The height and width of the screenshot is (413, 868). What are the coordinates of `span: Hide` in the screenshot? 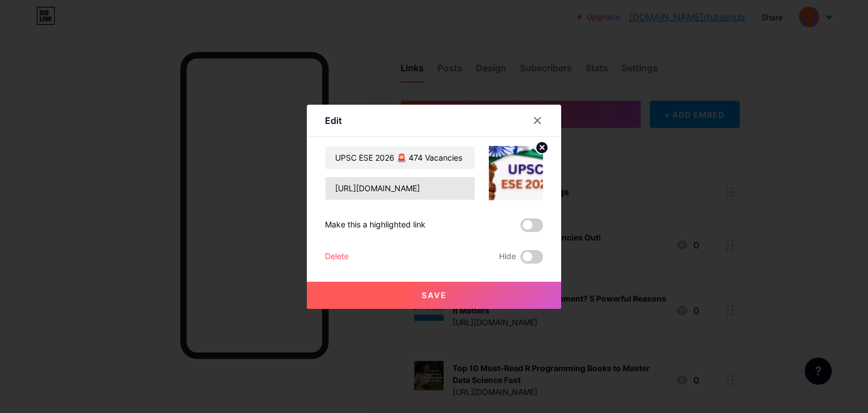 It's located at (507, 256).